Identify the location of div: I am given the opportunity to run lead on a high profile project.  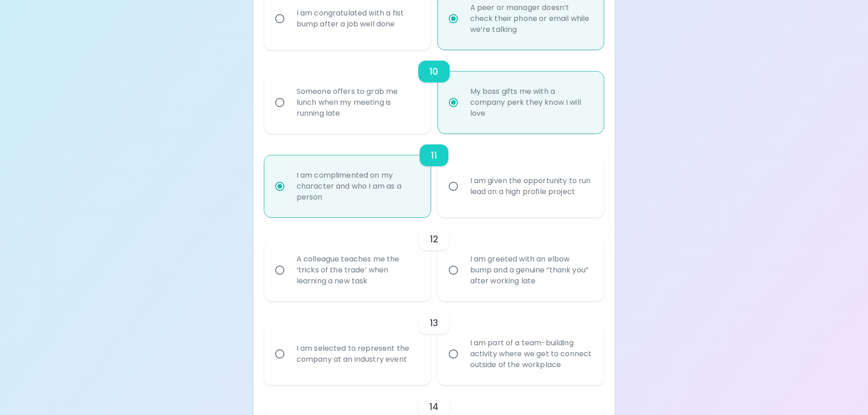
(531, 186).